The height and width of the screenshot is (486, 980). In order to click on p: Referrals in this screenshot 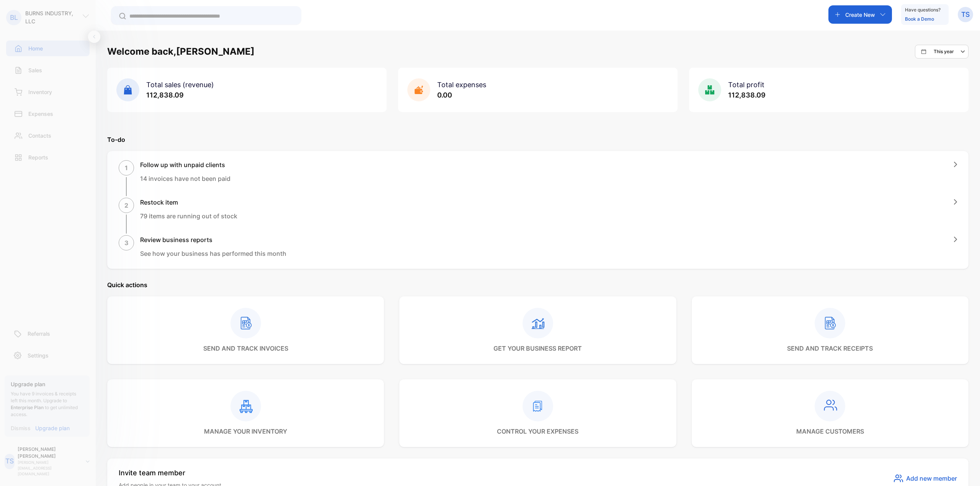, I will do `click(39, 334)`.